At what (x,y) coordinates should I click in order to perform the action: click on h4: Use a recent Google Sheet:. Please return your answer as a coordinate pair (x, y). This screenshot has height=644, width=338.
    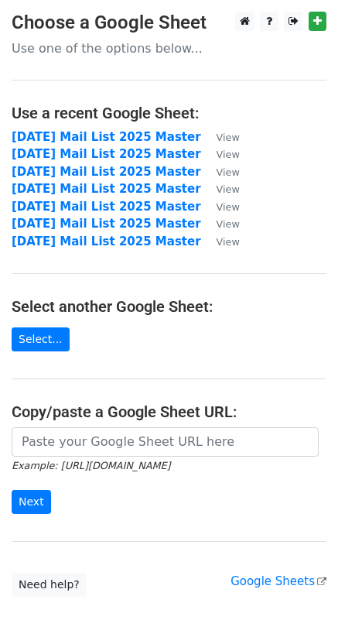
    Looking at the image, I should click on (169, 113).